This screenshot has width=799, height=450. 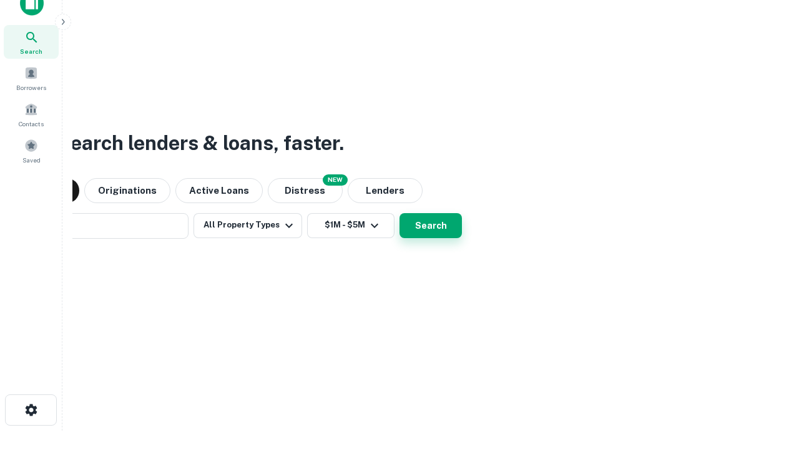 What do you see at coordinates (219, 190) in the screenshot?
I see `button: Active Loans` at bounding box center [219, 190].